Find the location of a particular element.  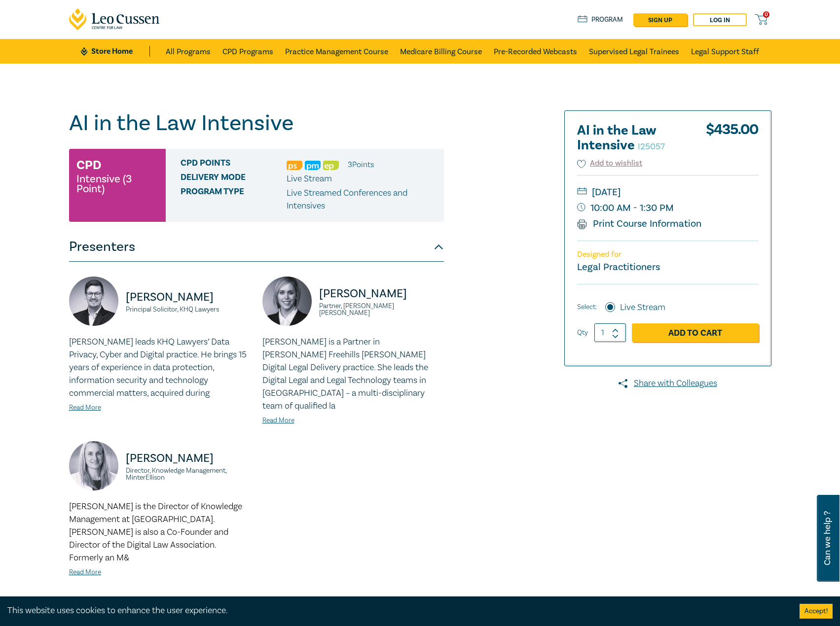

a: Share with Colleagues is located at coordinates (667, 384).